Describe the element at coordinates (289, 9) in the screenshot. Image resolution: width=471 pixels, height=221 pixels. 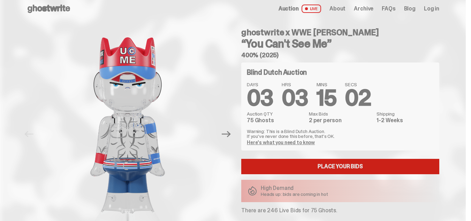
I see `span: Auction` at that location.